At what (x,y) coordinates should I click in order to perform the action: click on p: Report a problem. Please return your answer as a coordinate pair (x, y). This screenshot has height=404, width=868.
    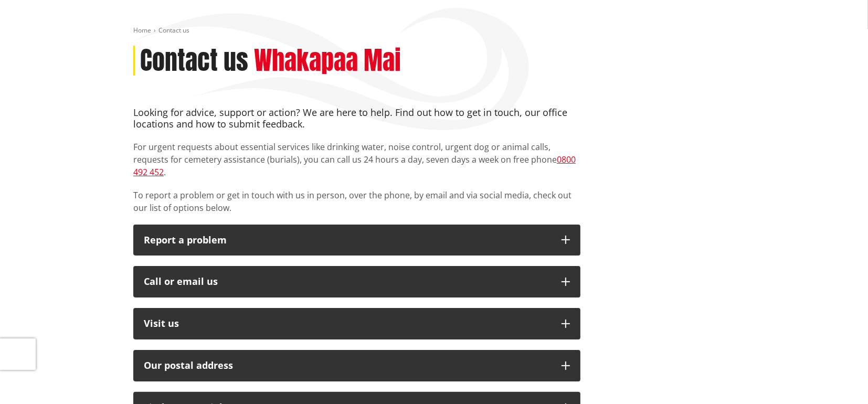
    Looking at the image, I should click on (347, 240).